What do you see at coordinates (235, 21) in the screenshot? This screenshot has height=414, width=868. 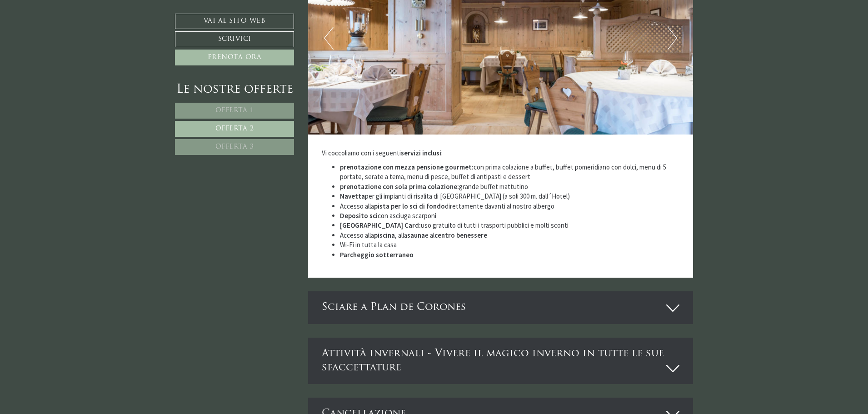 I see `a: Vai al sito web` at bounding box center [235, 21].